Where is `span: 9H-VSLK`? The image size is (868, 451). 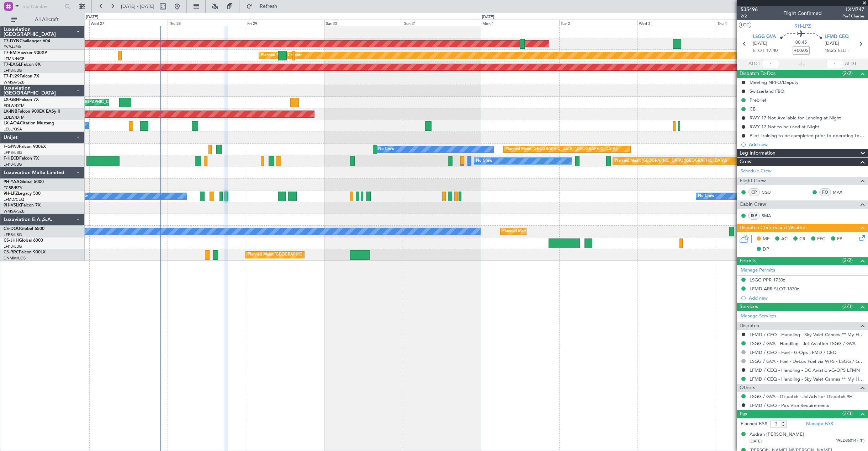
span: 9H-VSLK is located at coordinates (12, 206).